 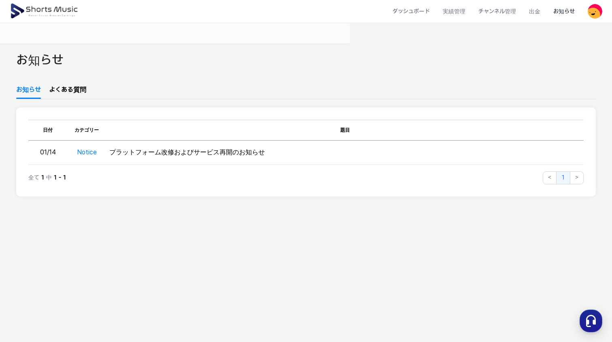 I want to click on nav: Table navigation, so click(x=306, y=175).